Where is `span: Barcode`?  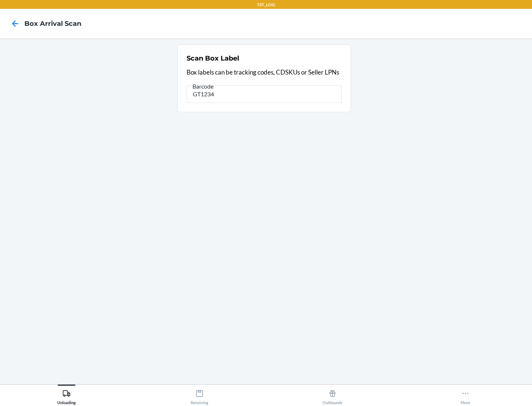
span: Barcode is located at coordinates (203, 86).